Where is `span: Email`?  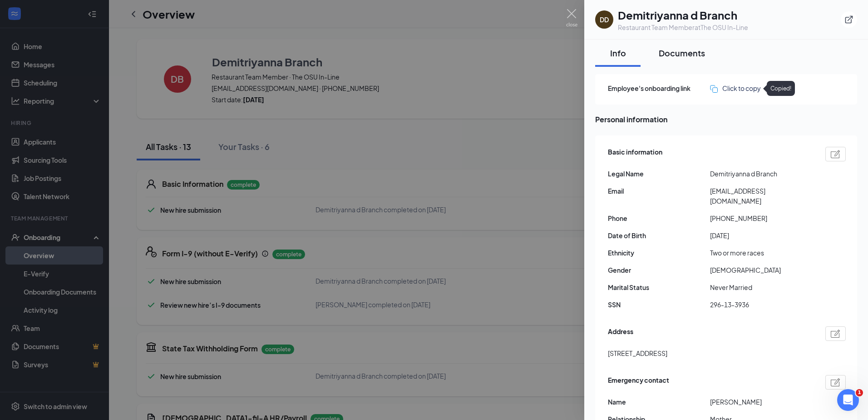 span: Email is located at coordinates (659, 191).